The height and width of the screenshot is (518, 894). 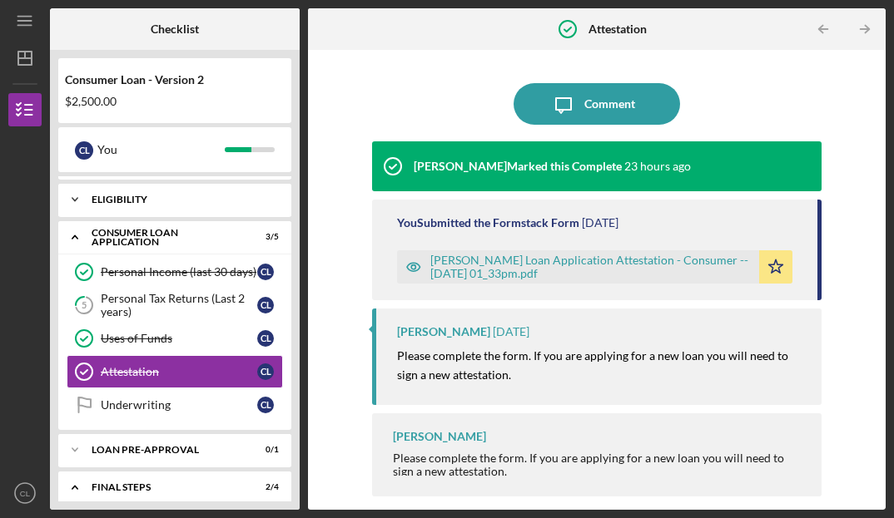 What do you see at coordinates (179, 405) in the screenshot?
I see `div: Underwriting` at bounding box center [179, 405].